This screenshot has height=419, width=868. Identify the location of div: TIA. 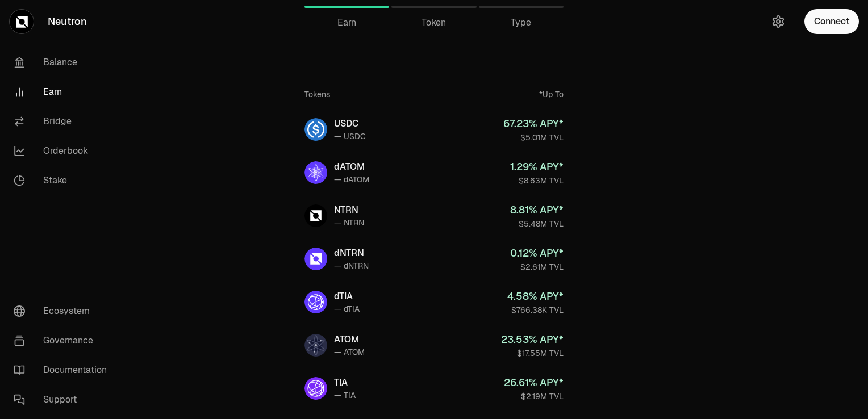
(345, 382).